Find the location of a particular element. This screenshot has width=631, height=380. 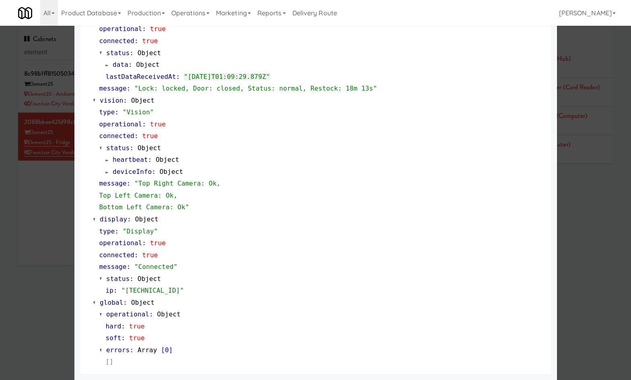

span: soft is located at coordinates (113, 338).